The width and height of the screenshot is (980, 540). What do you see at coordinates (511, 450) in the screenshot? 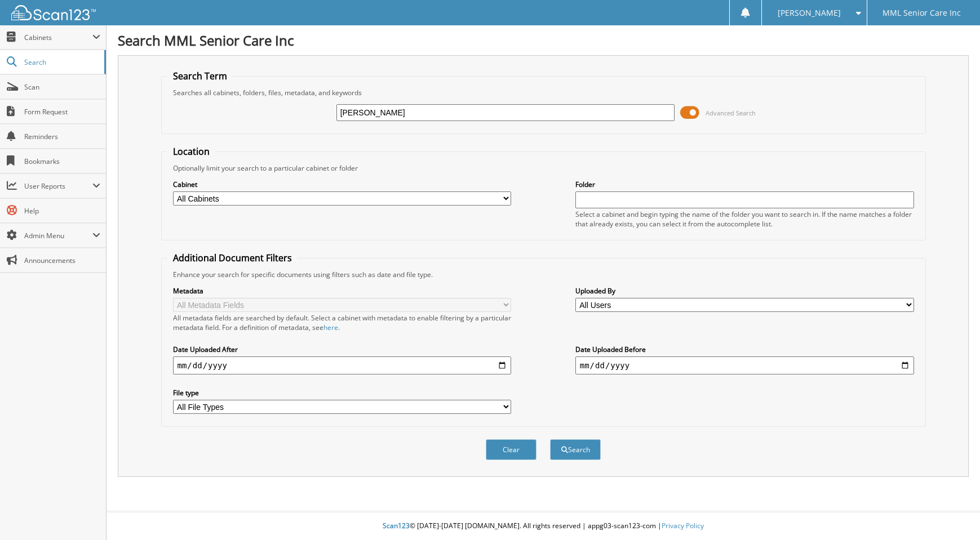
I see `button: Clear` at bounding box center [511, 450].